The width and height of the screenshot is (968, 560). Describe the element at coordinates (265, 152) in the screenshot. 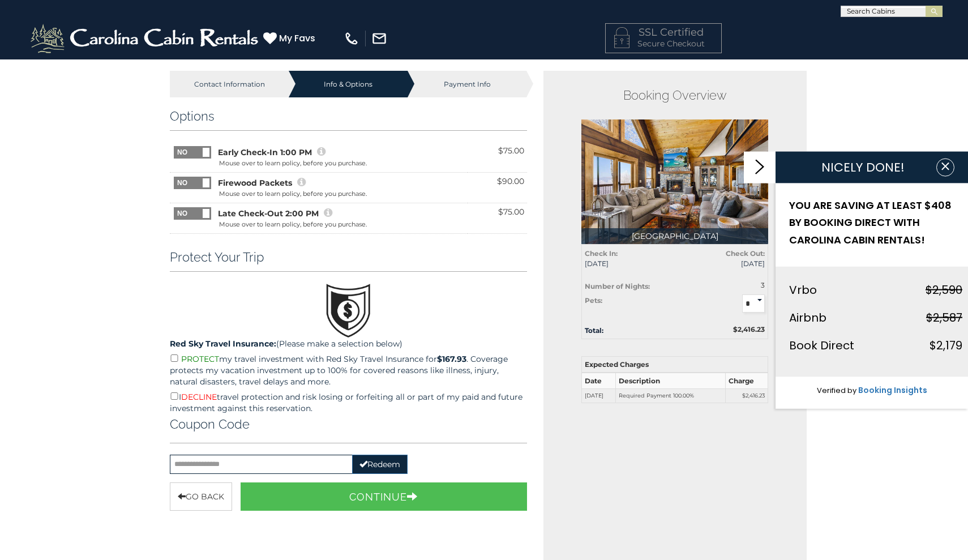

I see `span: Early Check-In 1:00 PM` at that location.